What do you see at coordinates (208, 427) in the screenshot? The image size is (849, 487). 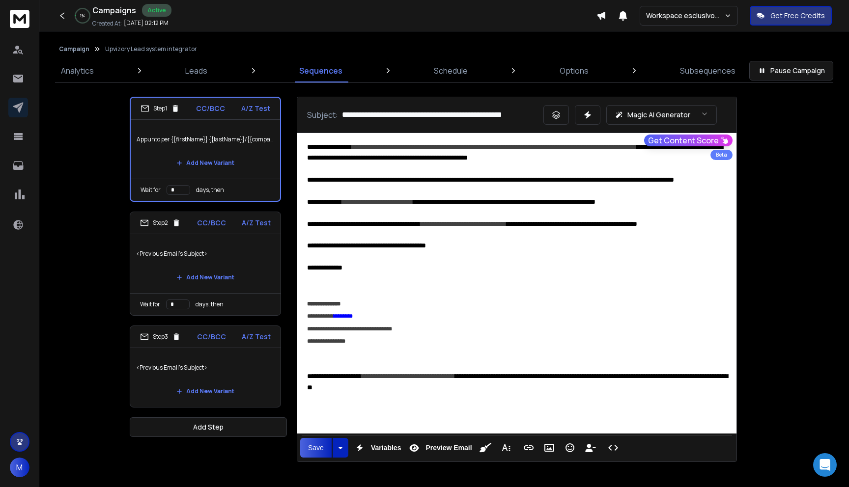 I see `button: Add Step` at bounding box center [208, 427].